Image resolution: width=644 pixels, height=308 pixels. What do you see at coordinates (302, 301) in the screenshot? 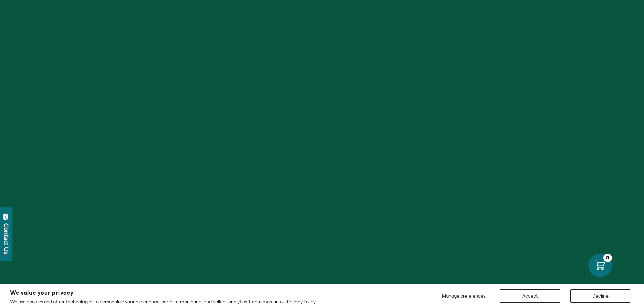
I see `a: Privacy Policy.` at bounding box center [302, 301].